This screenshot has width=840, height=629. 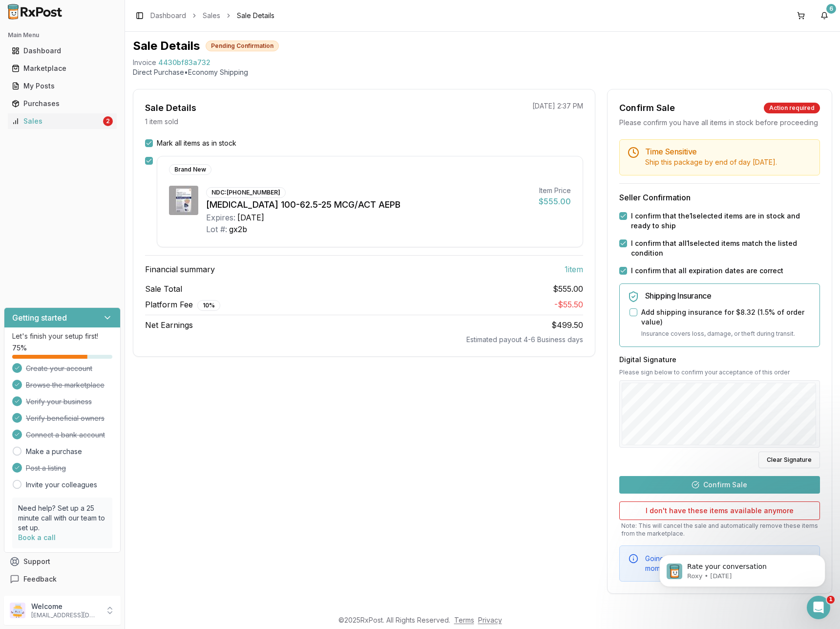 I want to click on button: Support, so click(x=62, y=561).